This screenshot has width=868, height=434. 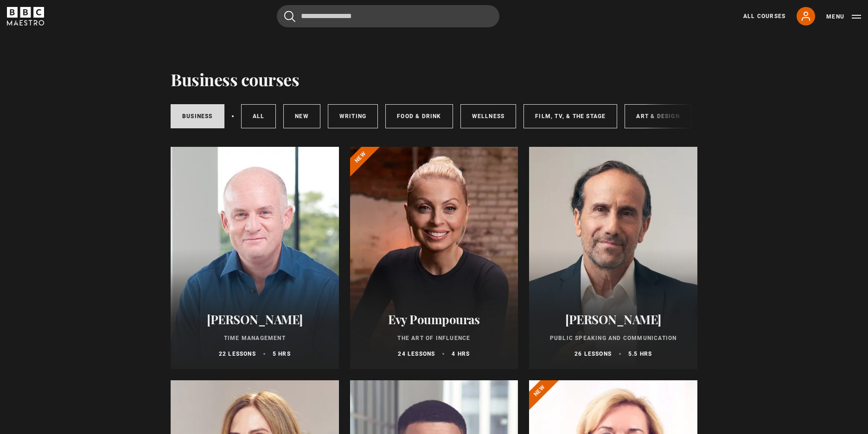 What do you see at coordinates (488, 117) in the screenshot?
I see `a: Wellness` at bounding box center [488, 117].